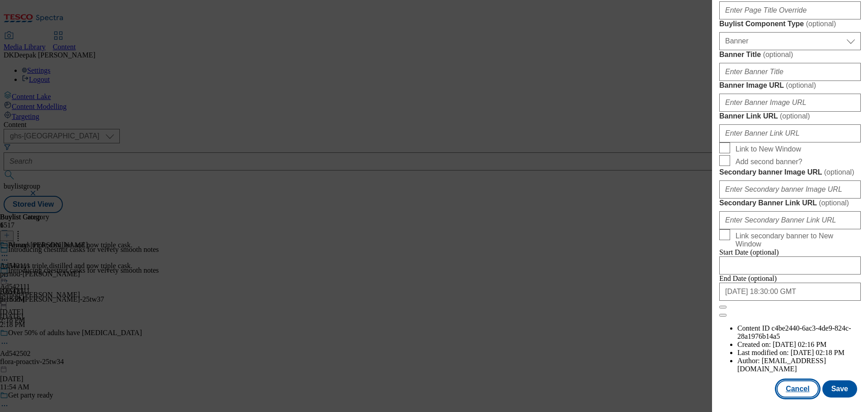 The width and height of the screenshot is (868, 412). What do you see at coordinates (790, 55) in the screenshot?
I see `label: Banner Title` at bounding box center [790, 55].